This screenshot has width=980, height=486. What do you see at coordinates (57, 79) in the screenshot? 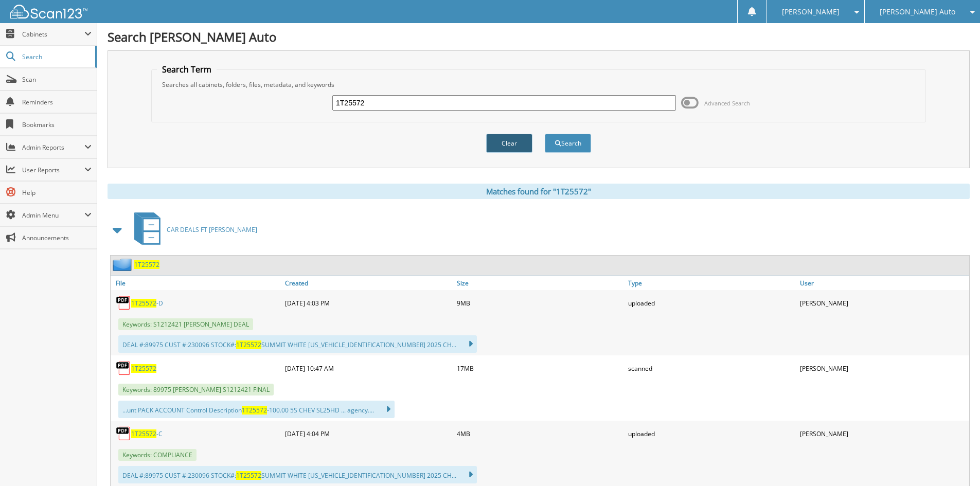
I see `span: Scan` at bounding box center [57, 79].